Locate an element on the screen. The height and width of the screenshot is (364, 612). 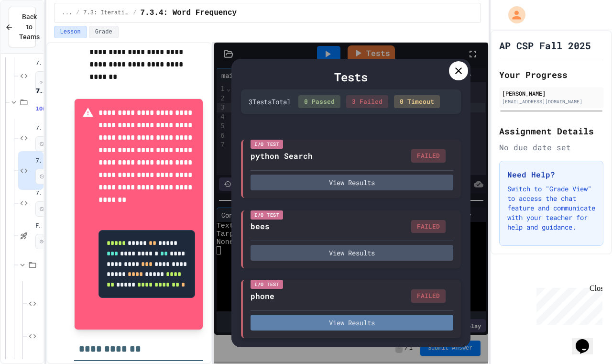
div: phone is located at coordinates (262, 296).